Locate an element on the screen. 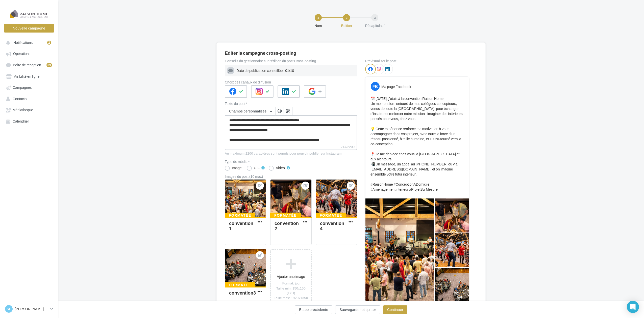 Image resolution: width=644 pixels, height=318 pixels. label: Choix des canaux de diffusion is located at coordinates (291, 82).